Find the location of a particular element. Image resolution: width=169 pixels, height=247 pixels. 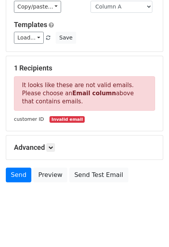

h5: Advanced is located at coordinates (84, 147).